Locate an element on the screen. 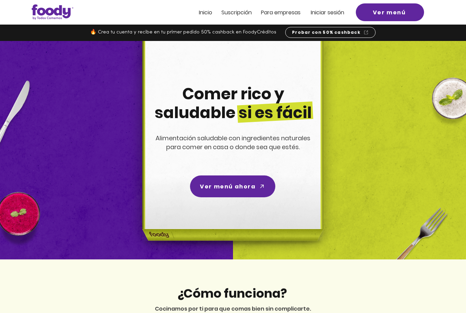  span: Suscripción is located at coordinates (236, 12).